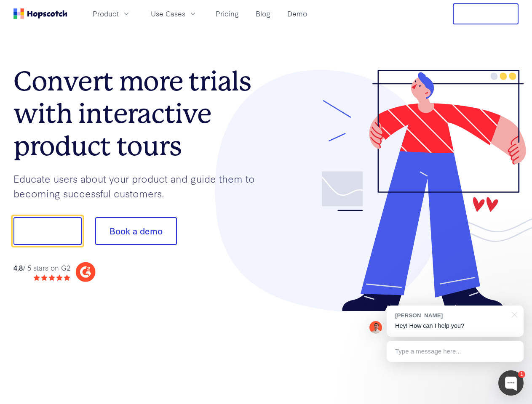  What do you see at coordinates (140, 114) in the screenshot?
I see `h1: Convert more trials with interactive product tours` at bounding box center [140, 114].